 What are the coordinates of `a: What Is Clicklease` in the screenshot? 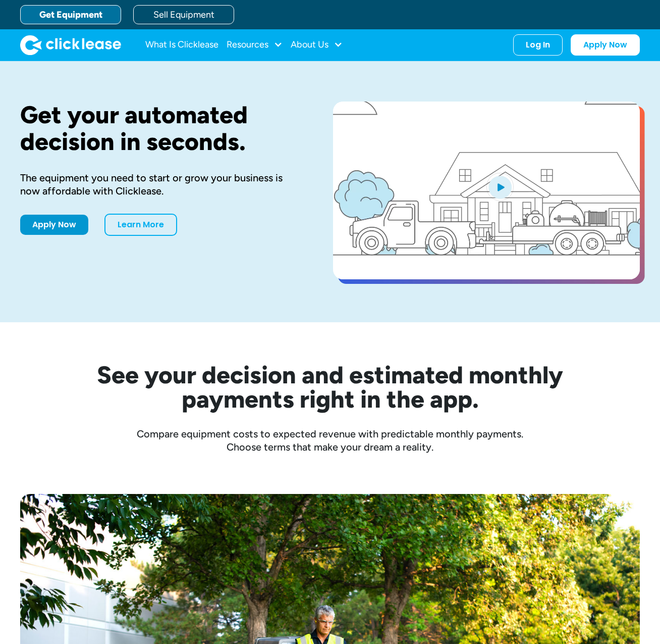 It's located at (181, 45).